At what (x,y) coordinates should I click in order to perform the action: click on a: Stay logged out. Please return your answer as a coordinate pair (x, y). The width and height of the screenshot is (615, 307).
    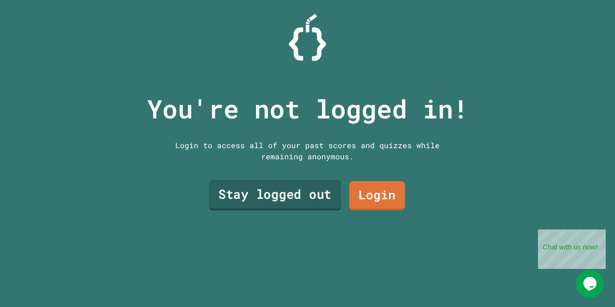
    Looking at the image, I should click on (275, 195).